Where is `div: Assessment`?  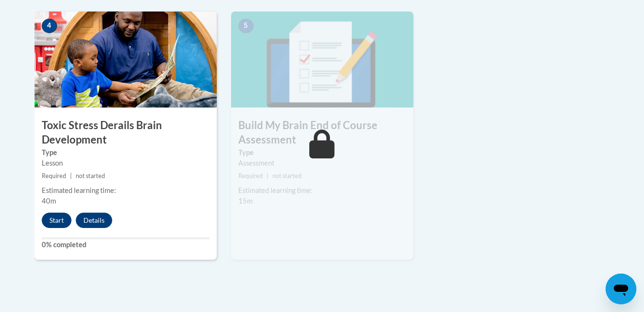
div: Assessment is located at coordinates (322, 163).